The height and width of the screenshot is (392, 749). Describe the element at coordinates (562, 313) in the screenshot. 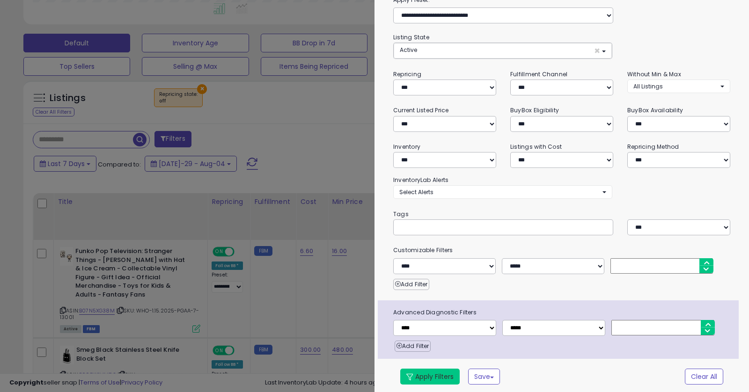

I see `span: Advanced Diagnostic Filters` at that location.